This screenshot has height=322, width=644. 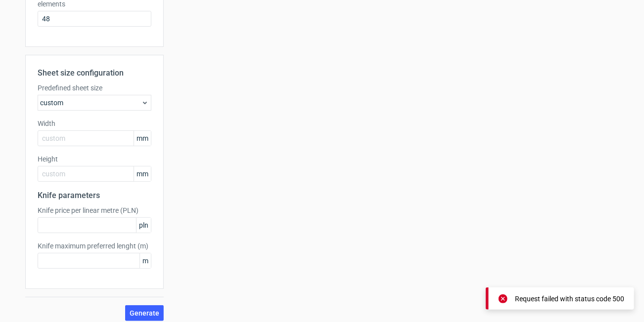 I want to click on button: Generate, so click(x=145, y=313).